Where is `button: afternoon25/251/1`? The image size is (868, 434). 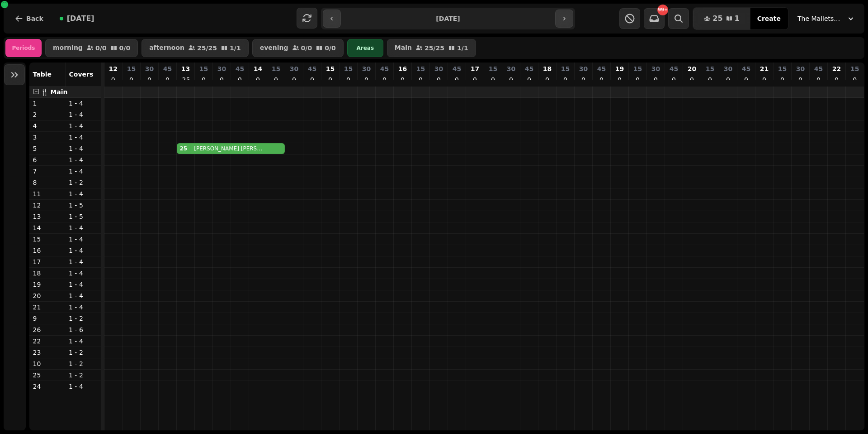 button: afternoon25/251/1 is located at coordinates (195, 48).